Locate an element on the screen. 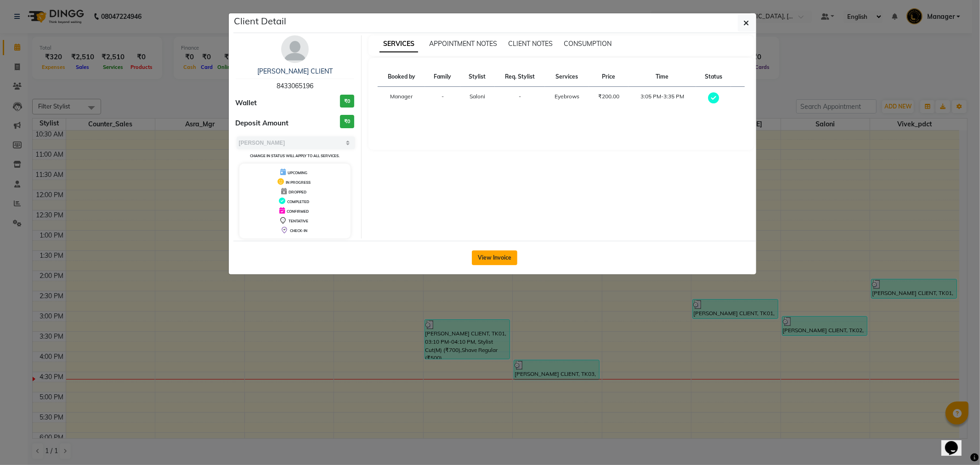  td: 3:05 PM-3:35 PM is located at coordinates (662, 99).